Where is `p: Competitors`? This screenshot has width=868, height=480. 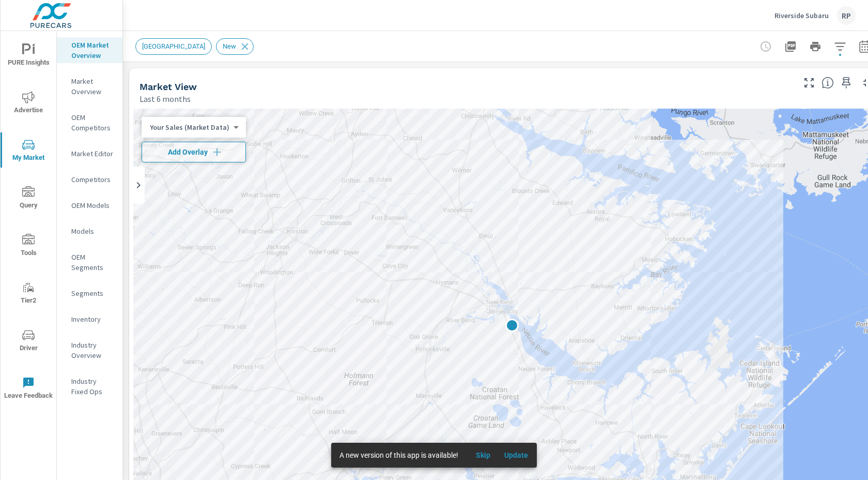 p: Competitors is located at coordinates (93, 179).